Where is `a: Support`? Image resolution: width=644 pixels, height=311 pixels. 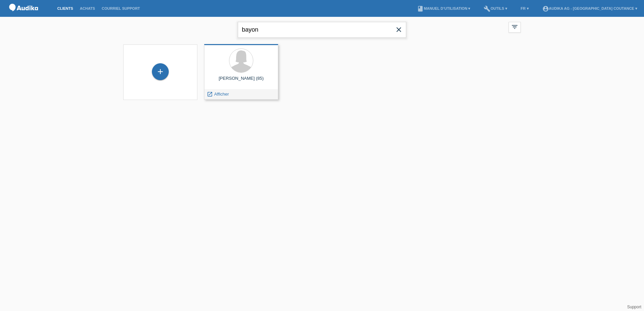
a: Support is located at coordinates (634, 307).